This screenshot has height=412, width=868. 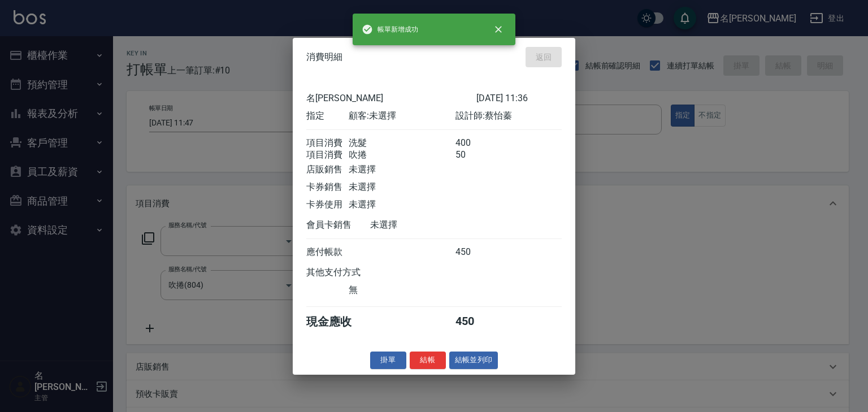 I want to click on div: 應付帳款, so click(x=327, y=252).